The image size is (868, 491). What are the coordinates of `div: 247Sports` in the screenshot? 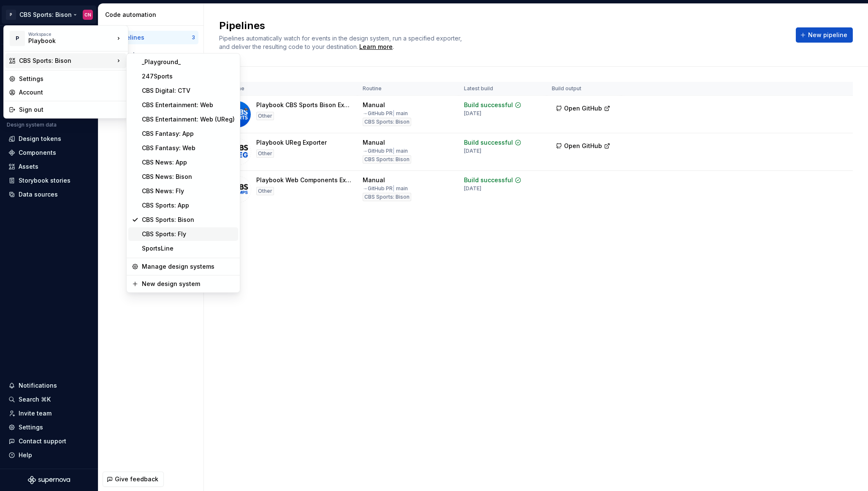 It's located at (188, 77).